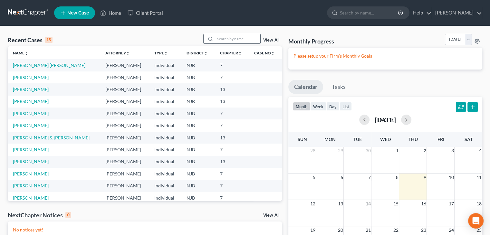 This screenshot has width=490, height=235. Describe the element at coordinates (232, 138) in the screenshot. I see `td: 13` at that location.